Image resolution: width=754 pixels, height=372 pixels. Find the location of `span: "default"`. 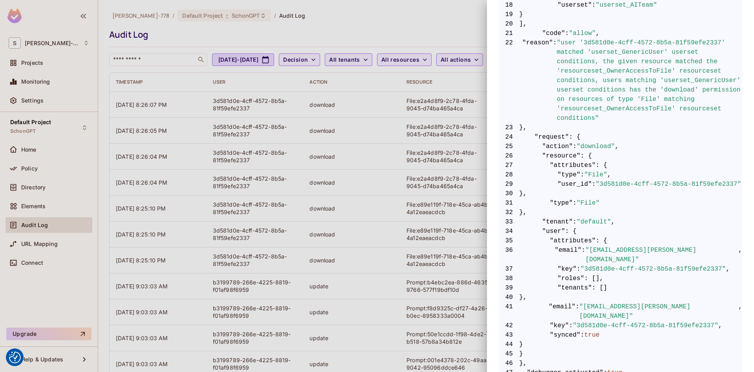

span: "default" is located at coordinates (594, 222).